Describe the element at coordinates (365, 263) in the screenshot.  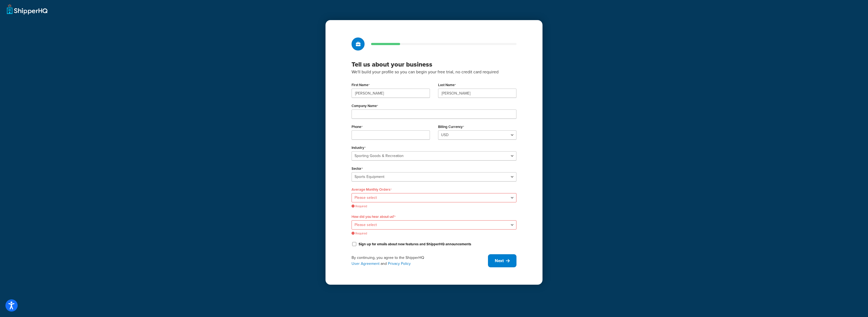
I see `a: User Agreement` at that location.